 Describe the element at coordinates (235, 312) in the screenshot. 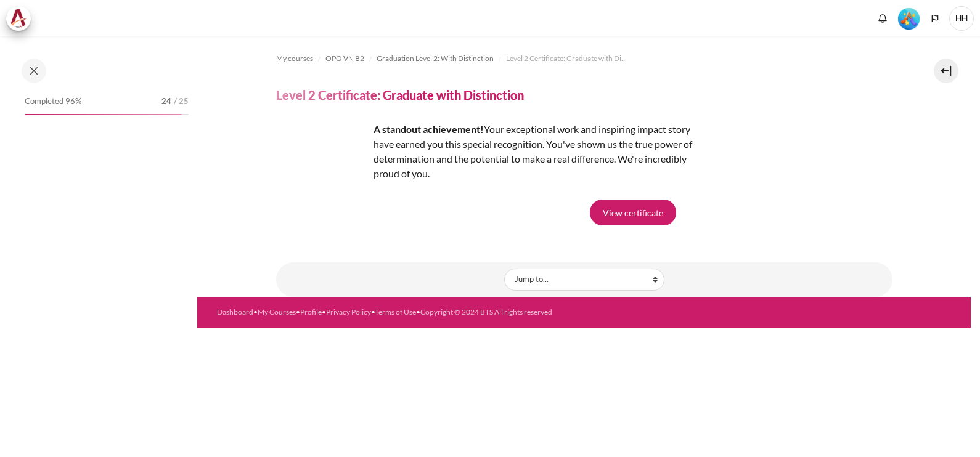

I see `a: Dashboard` at that location.